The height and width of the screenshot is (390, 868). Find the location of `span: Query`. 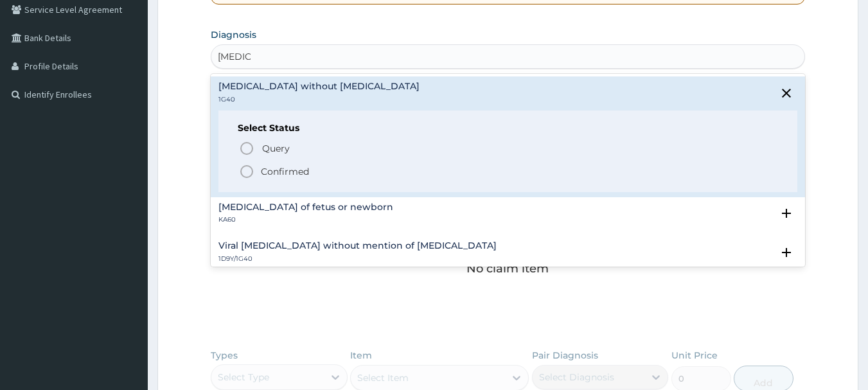

span: Query is located at coordinates (276, 148).